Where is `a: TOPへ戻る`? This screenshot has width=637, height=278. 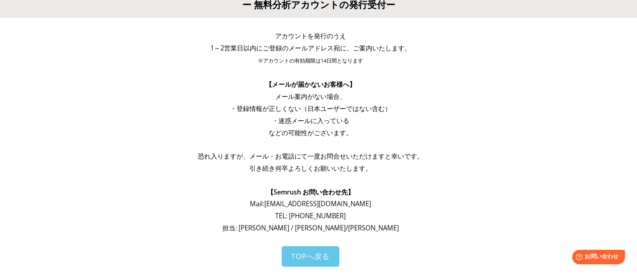 a: TOPへ戻る is located at coordinates (310, 256).